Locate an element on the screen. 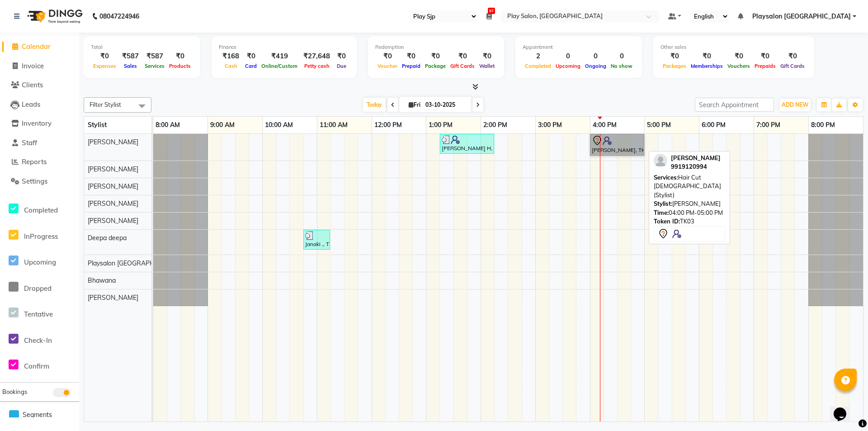  span: Check-In is located at coordinates (38, 340).